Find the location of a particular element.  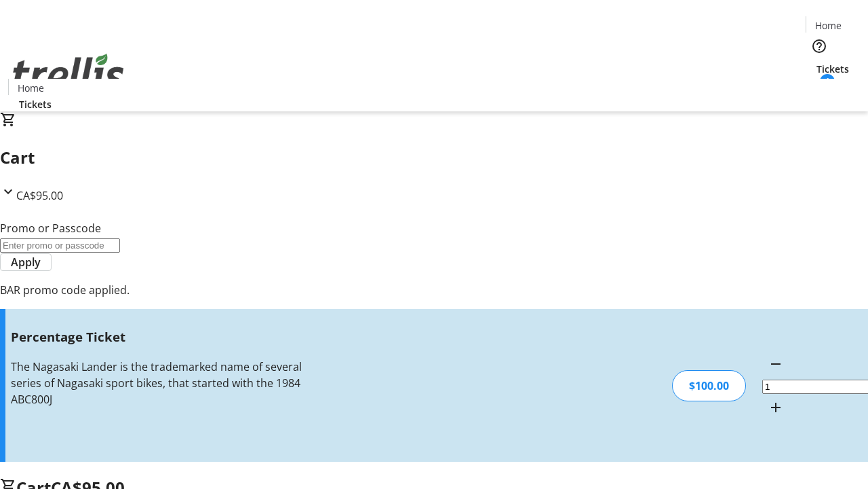

h3: Percentage Ticket is located at coordinates (159, 337).